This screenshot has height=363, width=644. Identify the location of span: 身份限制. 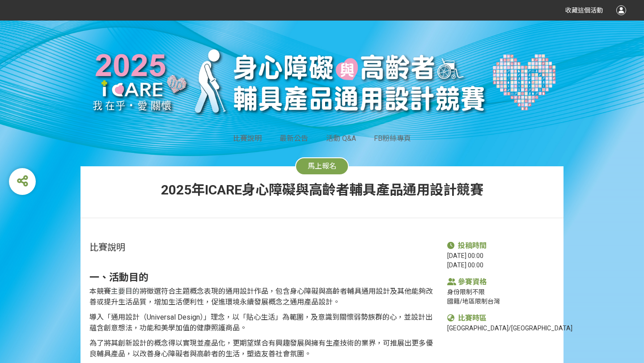
(460, 292).